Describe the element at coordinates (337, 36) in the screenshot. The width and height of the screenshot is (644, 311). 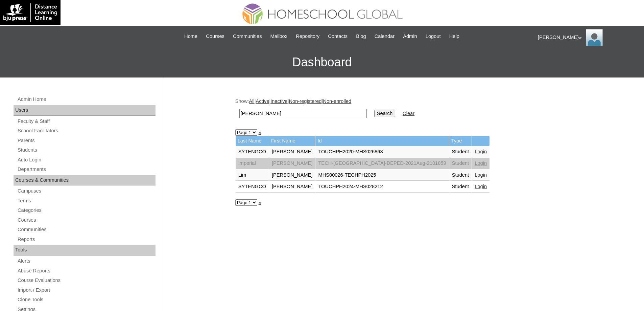
I see `span: Contacts` at that location.